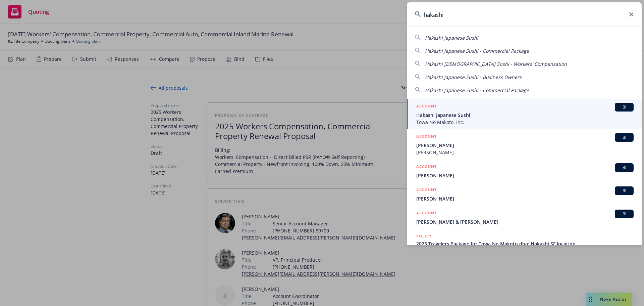 This screenshot has width=644, height=306. What do you see at coordinates (524, 114) in the screenshot?
I see `a: ACCOUNTBIHakashi Japanese SushiTowa No Makoto, Inc.` at bounding box center [524, 114].